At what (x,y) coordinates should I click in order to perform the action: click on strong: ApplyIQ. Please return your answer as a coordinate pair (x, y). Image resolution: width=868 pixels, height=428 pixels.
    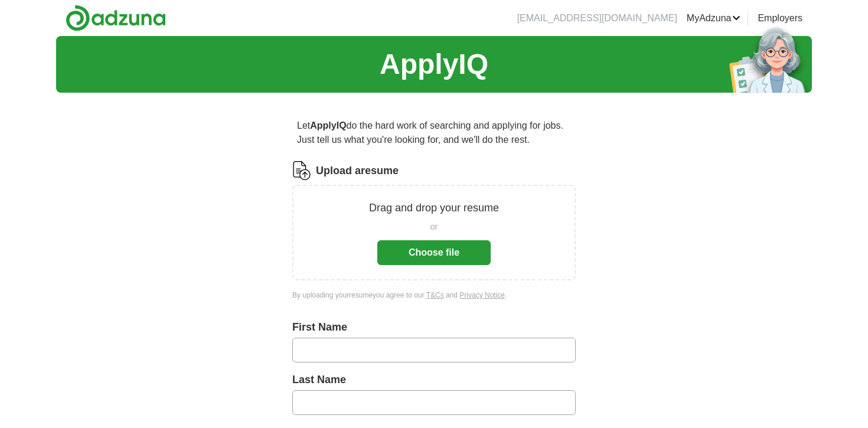
    Looking at the image, I should click on (328, 125).